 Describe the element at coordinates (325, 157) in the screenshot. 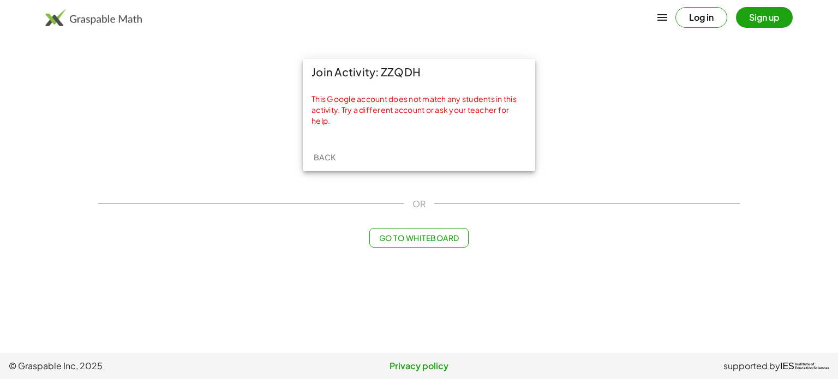

I see `button: Back` at that location.